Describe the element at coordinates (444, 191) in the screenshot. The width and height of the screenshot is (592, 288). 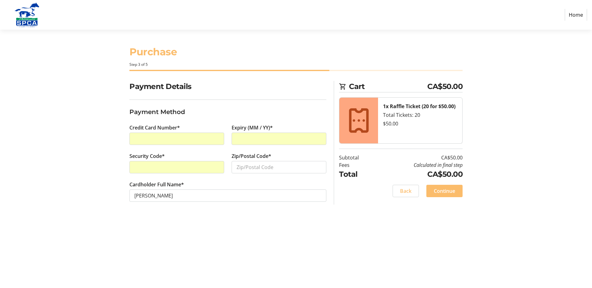
I see `span: Continue` at that location.